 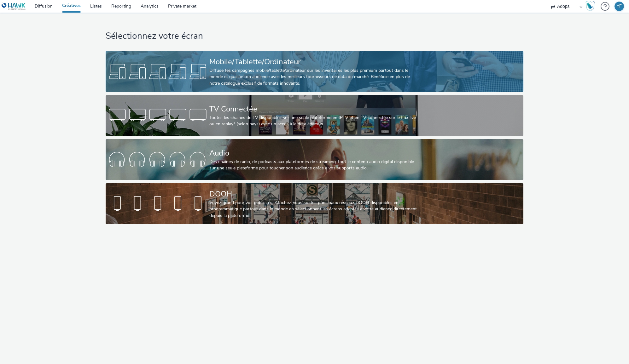 I want to click on div: Audio, so click(x=313, y=153).